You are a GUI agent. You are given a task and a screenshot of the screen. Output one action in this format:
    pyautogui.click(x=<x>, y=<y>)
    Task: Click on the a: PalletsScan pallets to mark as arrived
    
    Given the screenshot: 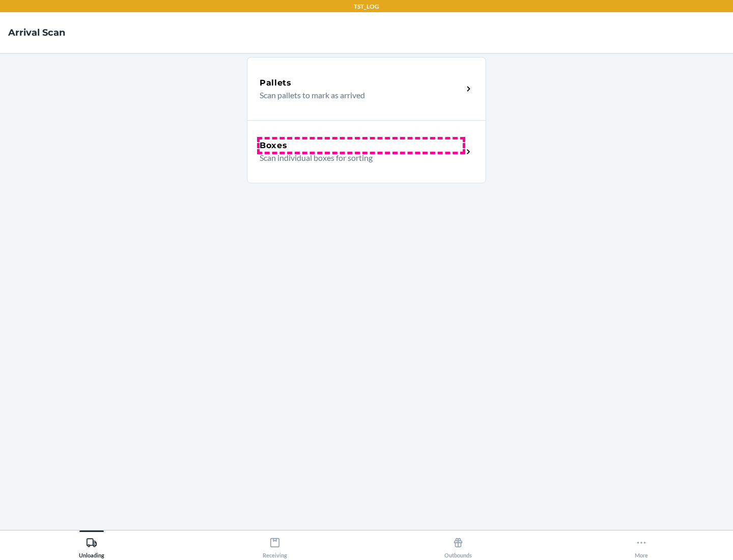 What is the action you would take?
    pyautogui.click(x=366, y=89)
    